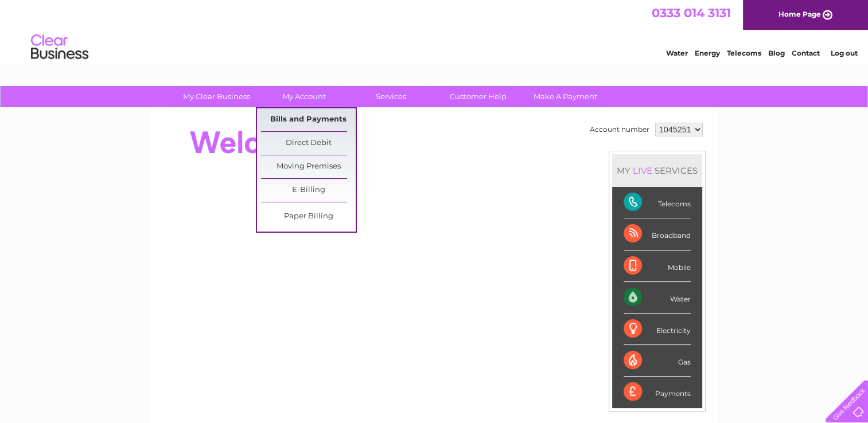 This screenshot has width=868, height=423. Describe the element at coordinates (744, 52) in the screenshot. I see `a: Telecoms` at that location.